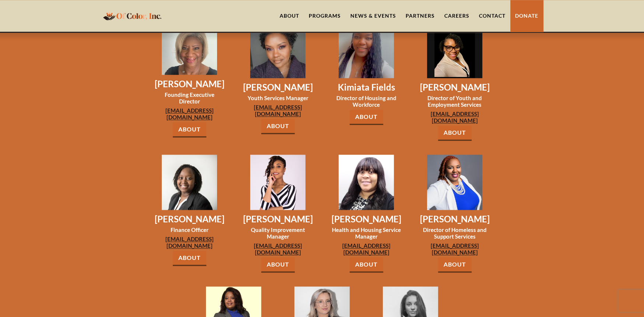 This screenshot has width=644, height=317. What do you see at coordinates (366, 87) in the screenshot?
I see `h3: Kimiata Fields` at bounding box center [366, 87].